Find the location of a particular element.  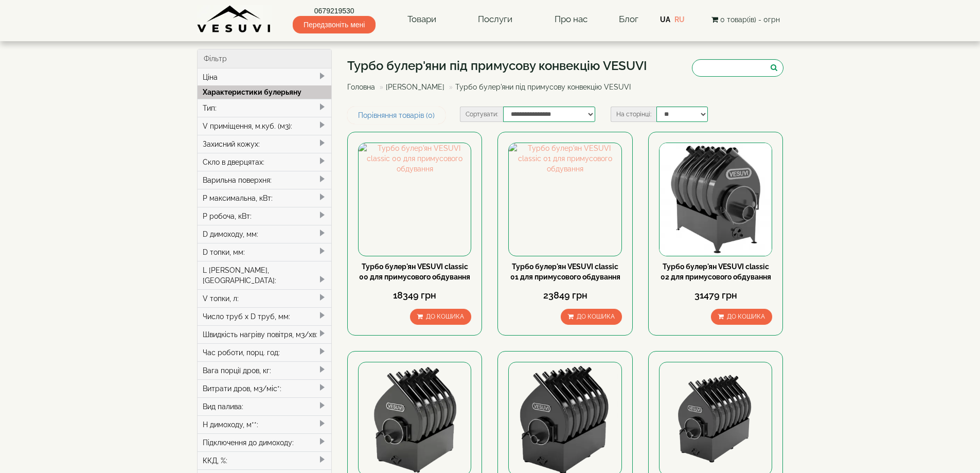

a: RU is located at coordinates (680, 19).